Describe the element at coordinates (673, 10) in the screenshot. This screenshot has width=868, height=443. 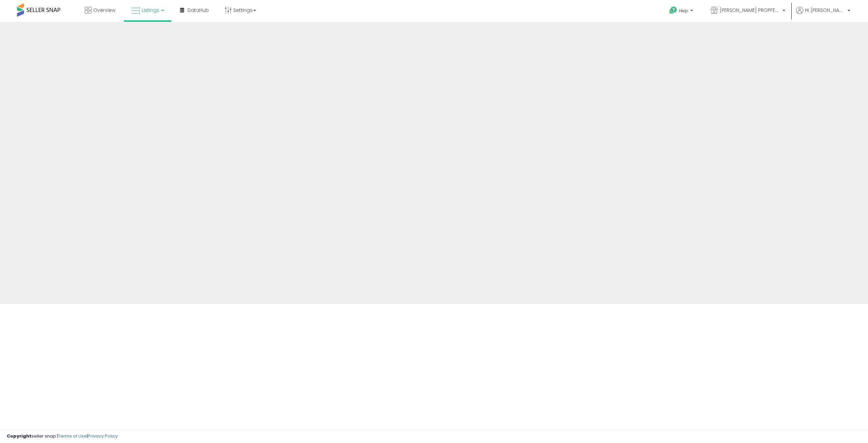
I see `i: Get Help` at that location.